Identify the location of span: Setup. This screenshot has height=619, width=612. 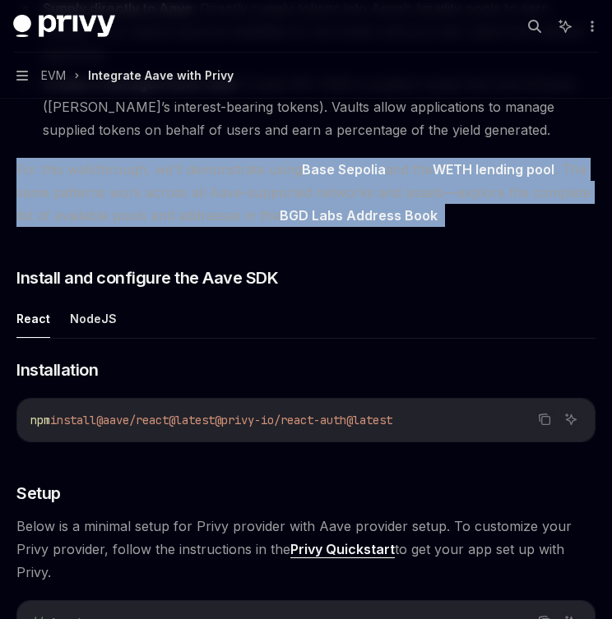
(39, 493).